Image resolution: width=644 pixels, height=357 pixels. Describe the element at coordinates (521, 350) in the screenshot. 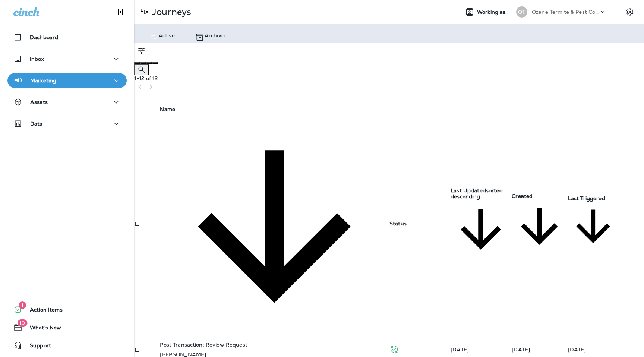

I see `span: Frank Carreno` at that location.